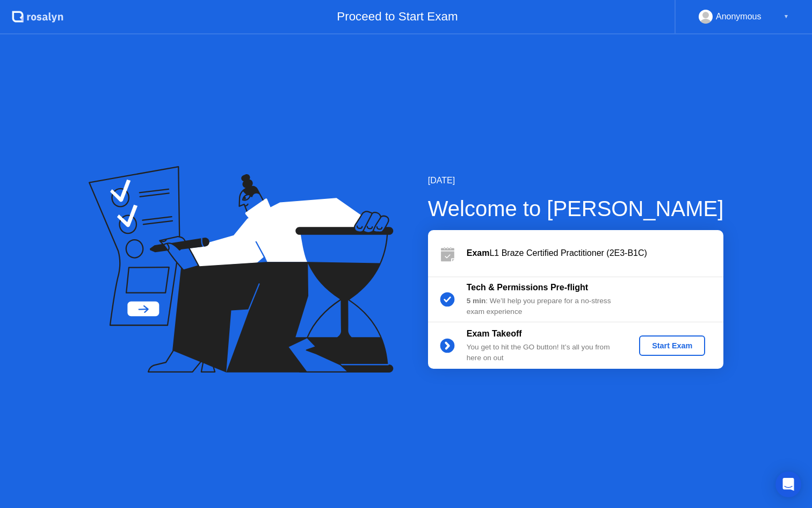  I want to click on b: Exam Takeoff, so click(494, 333).